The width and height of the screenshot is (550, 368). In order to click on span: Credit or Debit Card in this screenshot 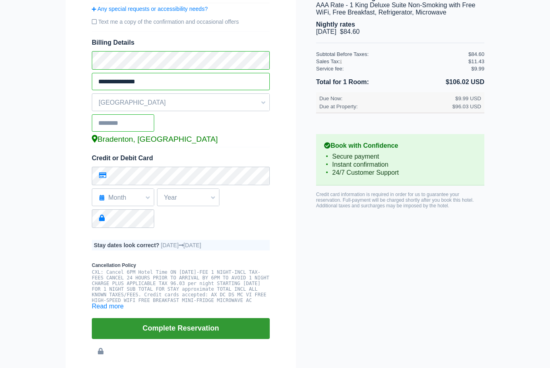, I will do `click(122, 158)`.